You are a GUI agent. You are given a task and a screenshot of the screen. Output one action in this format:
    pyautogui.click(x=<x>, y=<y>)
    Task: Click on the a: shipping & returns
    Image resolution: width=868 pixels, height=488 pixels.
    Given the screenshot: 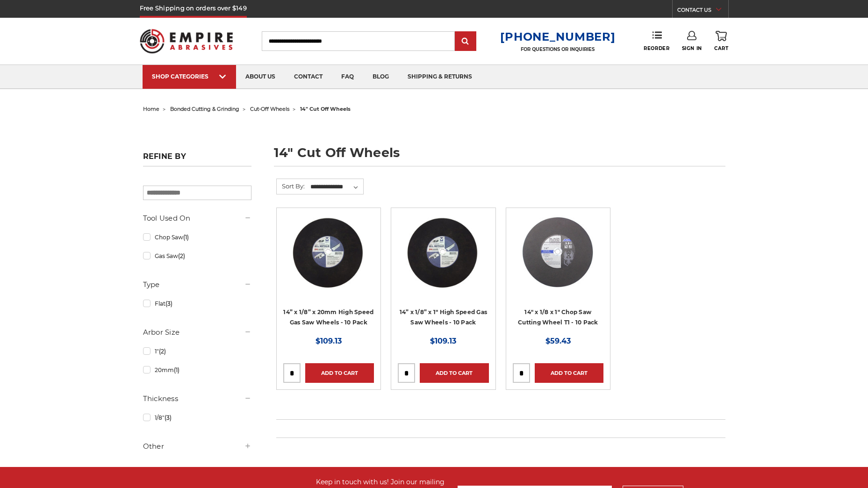 What is the action you would take?
    pyautogui.click(x=439, y=76)
    